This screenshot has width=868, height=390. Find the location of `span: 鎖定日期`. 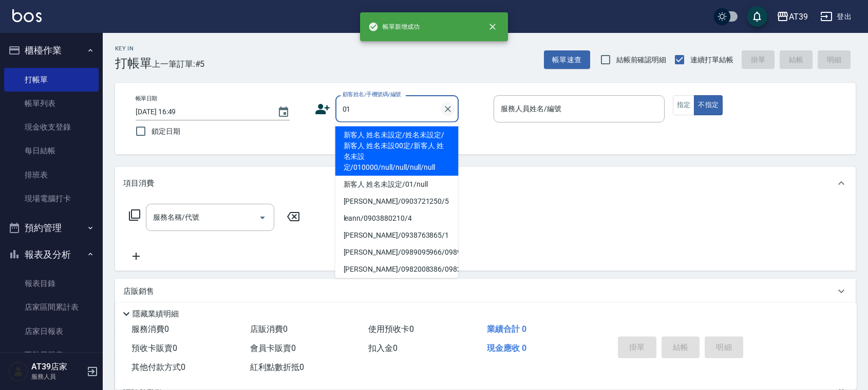

span: 鎖定日期 is located at coordinates (166, 131).